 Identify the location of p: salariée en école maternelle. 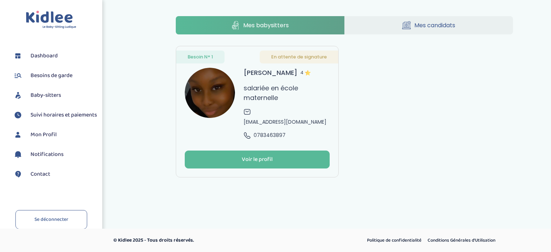
(286, 93).